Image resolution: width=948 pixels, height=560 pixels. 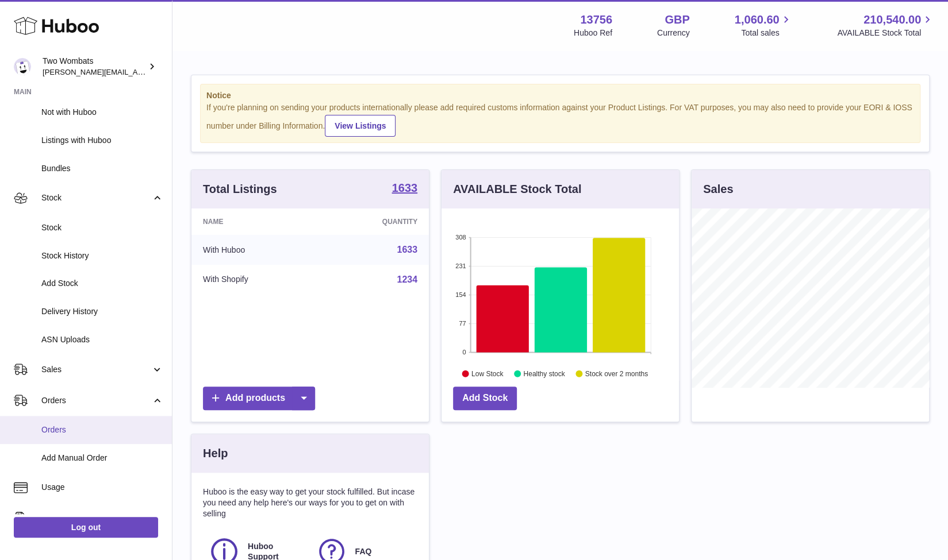 I want to click on img: alan@twowombats.com, so click(x=23, y=67).